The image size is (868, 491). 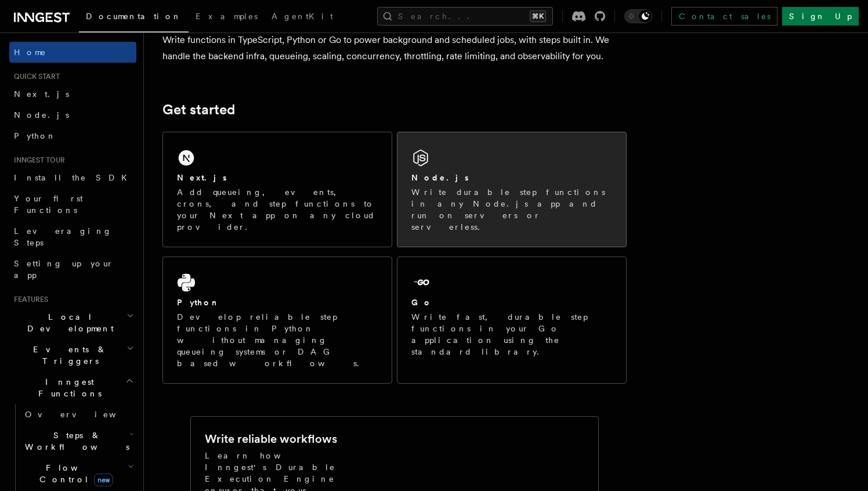 I want to click on a: Python, so click(x=73, y=136).